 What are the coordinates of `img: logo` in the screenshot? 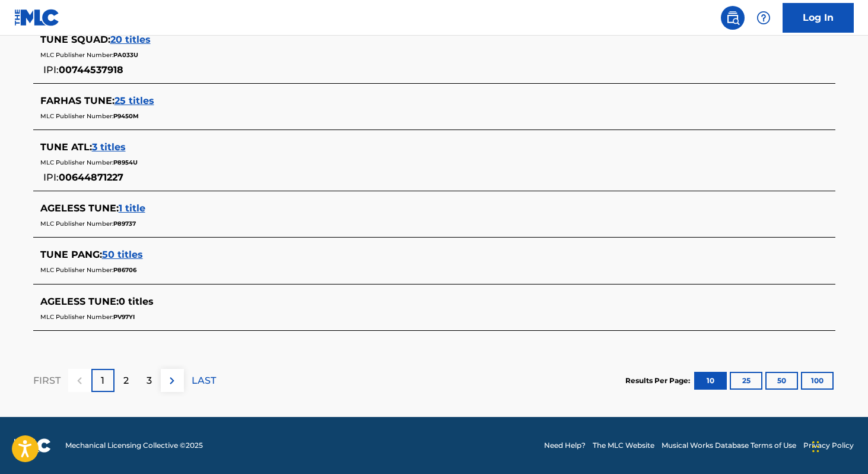 It's located at (32, 445).